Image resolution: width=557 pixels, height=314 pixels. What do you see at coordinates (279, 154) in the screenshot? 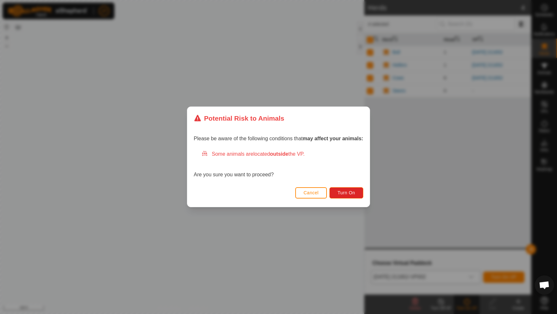
I see `span: located the VP.` at bounding box center [279, 154].